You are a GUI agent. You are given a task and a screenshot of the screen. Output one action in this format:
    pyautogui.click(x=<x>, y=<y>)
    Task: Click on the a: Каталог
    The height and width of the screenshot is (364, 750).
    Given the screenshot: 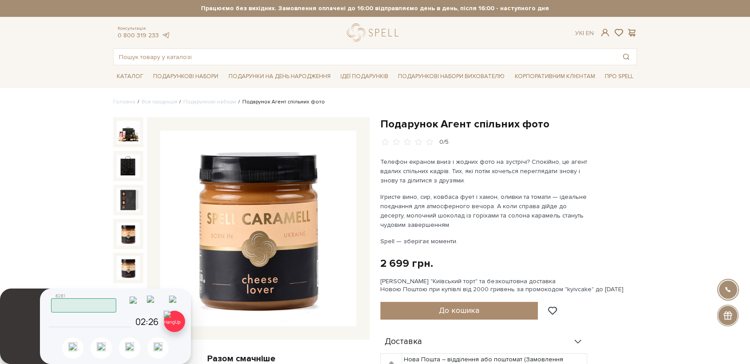 What is the action you would take?
    pyautogui.click(x=130, y=76)
    